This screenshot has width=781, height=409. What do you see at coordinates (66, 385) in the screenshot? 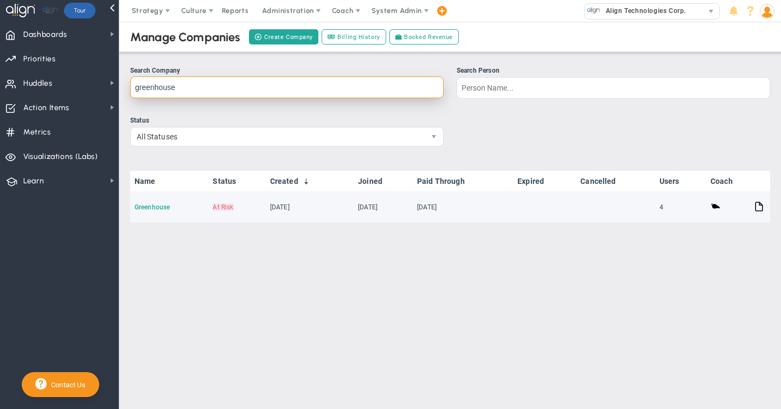
I see `span: Contact Us` at bounding box center [66, 385].